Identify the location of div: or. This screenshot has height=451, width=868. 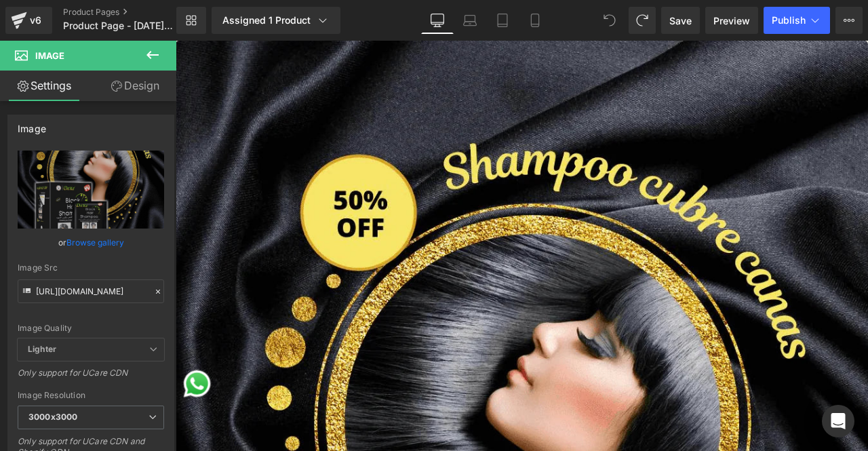
(91, 242).